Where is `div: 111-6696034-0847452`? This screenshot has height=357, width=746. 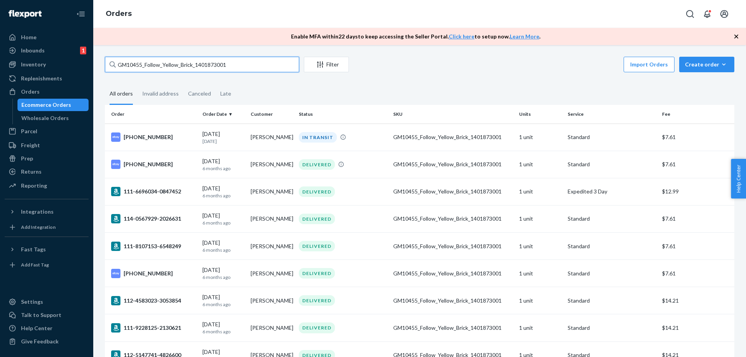 div: 111-6696034-0847452 is located at coordinates (153, 192).